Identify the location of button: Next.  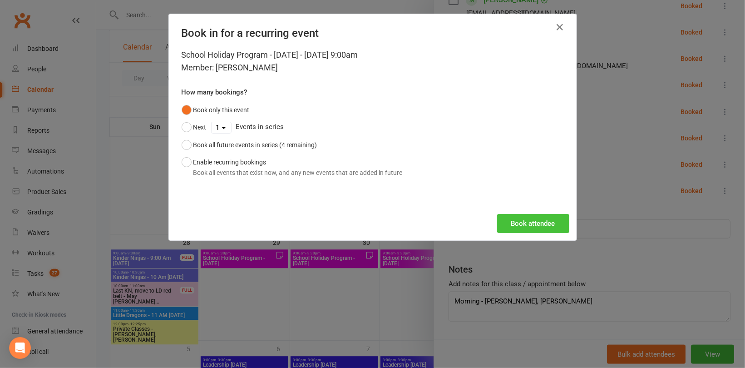
(194, 127).